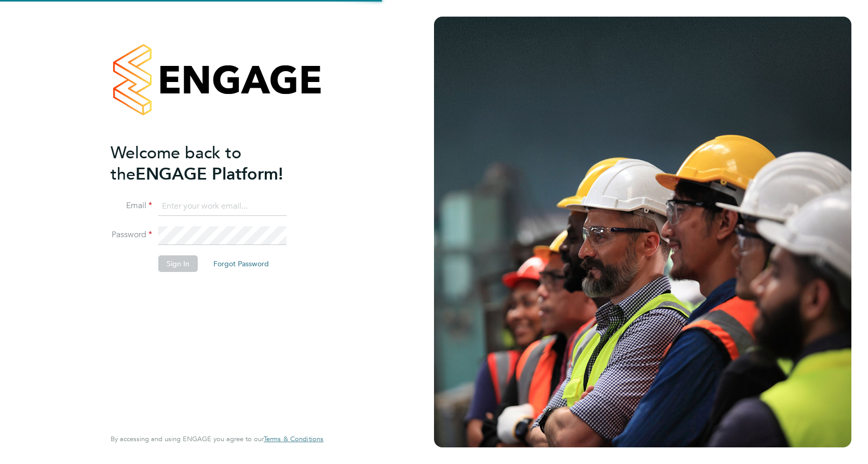 The width and height of the screenshot is (868, 464). I want to click on a: Terms & Conditions, so click(293, 440).